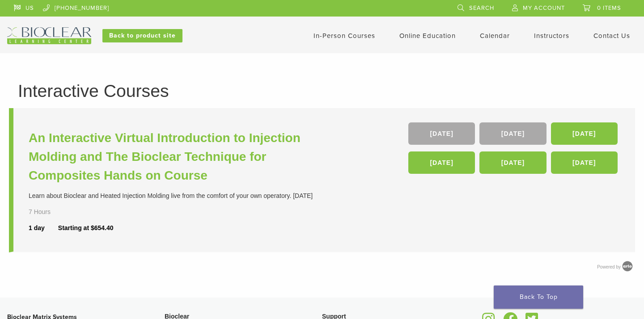 Image resolution: width=644 pixels, height=319 pixels. What do you see at coordinates (612, 35) in the screenshot?
I see `a: Contact Us` at bounding box center [612, 35].